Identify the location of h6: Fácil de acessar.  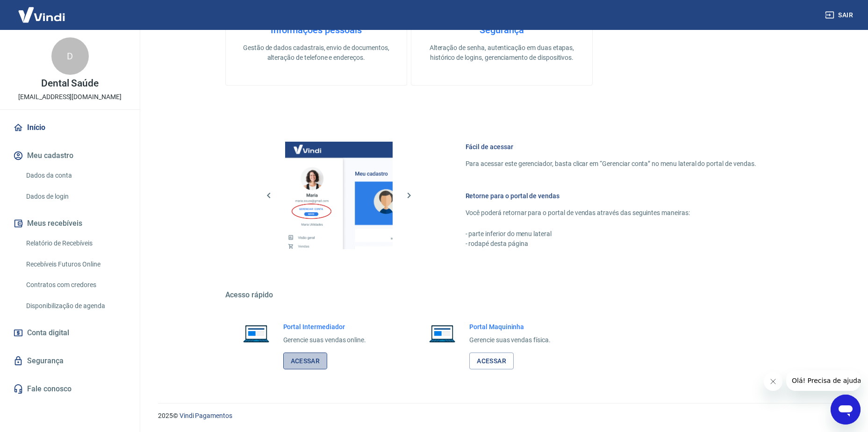
(610, 147).